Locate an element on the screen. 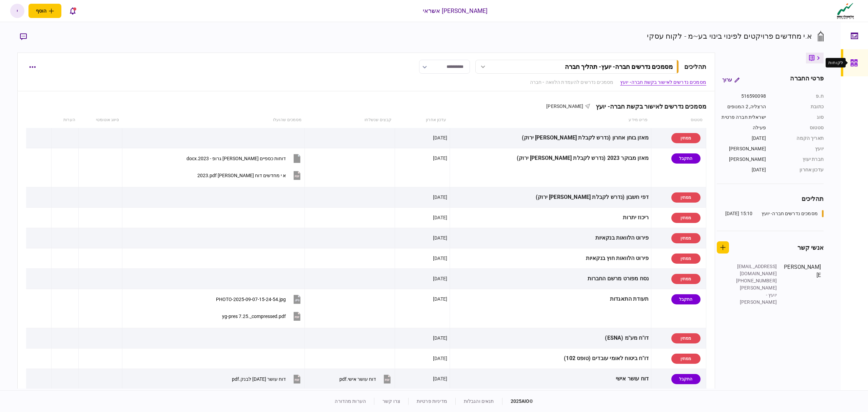 This screenshot has width=868, height=412. div: דוחות כספיים יוכלמן ארבוב גרופ - 2023.docx is located at coordinates (236, 159).